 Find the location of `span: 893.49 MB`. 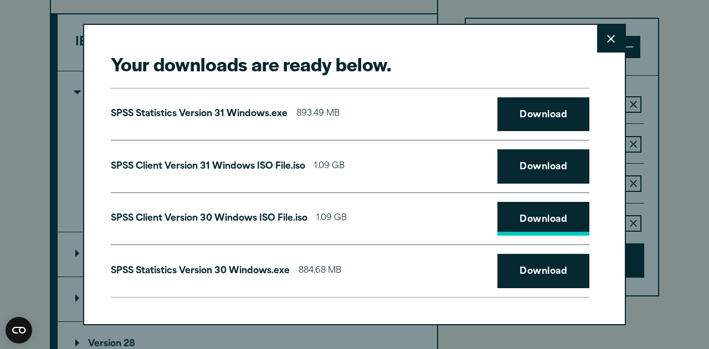

span: 893.49 MB is located at coordinates (318, 114).